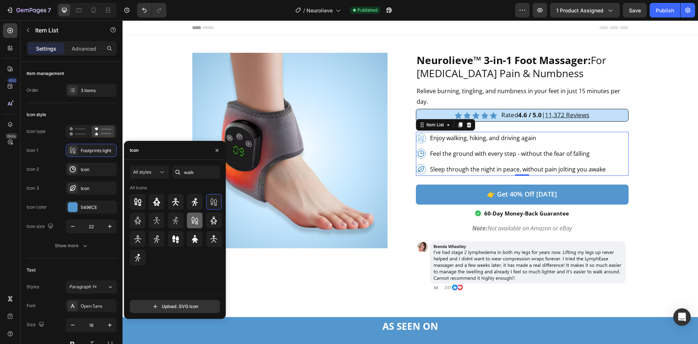 The height and width of the screenshot is (344, 698). I want to click on div: Size, so click(36, 324).